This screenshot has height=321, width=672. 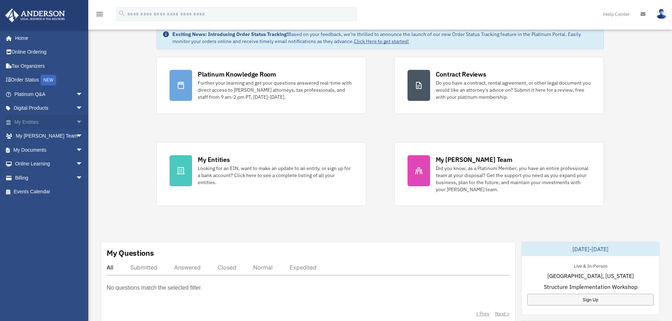 What do you see at coordinates (47, 38) in the screenshot?
I see `a: Home` at bounding box center [47, 38].